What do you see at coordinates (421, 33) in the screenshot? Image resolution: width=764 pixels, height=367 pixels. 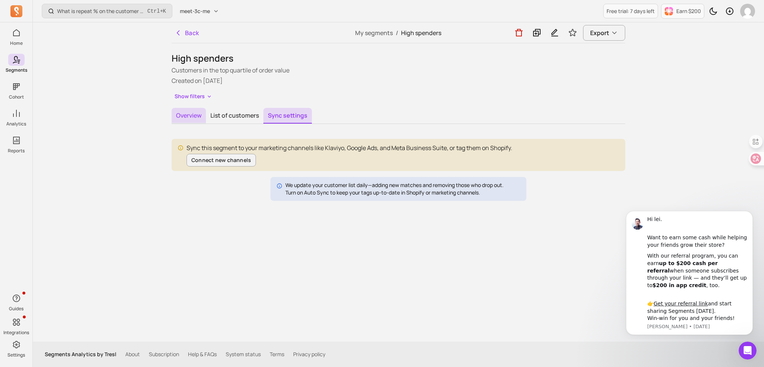 I see `span: High spenders` at bounding box center [421, 33].